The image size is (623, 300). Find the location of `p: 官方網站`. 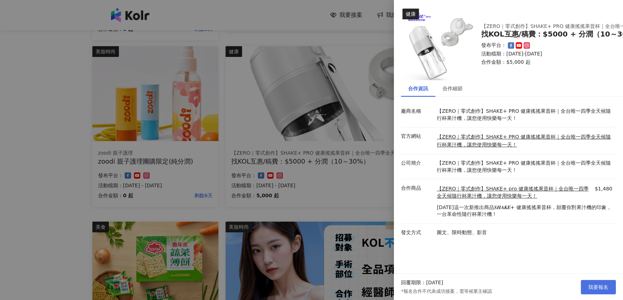

p: 官方網站 is located at coordinates (417, 136).